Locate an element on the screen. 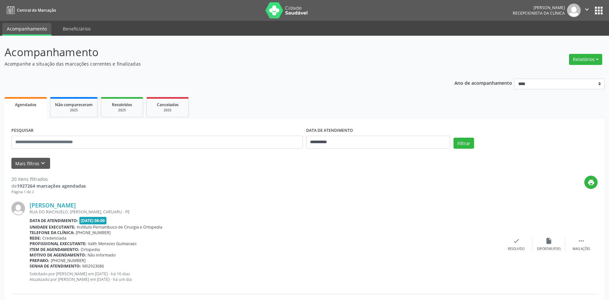 The width and height of the screenshot is (609, 300). strong: 1927264 marcações agendadas is located at coordinates (51, 186).